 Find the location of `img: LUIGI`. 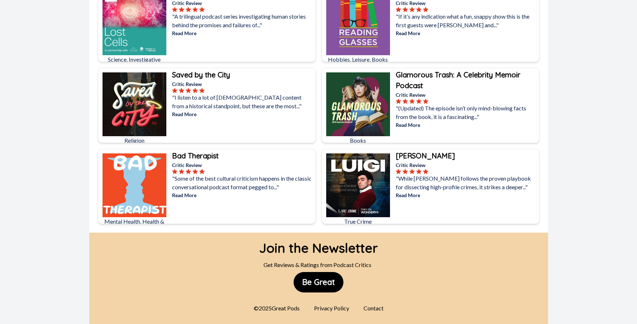

img: LUIGI is located at coordinates (358, 185).